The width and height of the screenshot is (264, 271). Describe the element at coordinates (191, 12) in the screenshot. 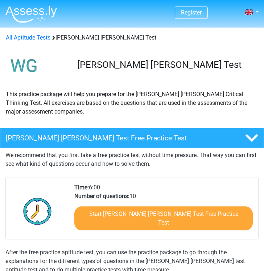

I see `a: Register` at that location.